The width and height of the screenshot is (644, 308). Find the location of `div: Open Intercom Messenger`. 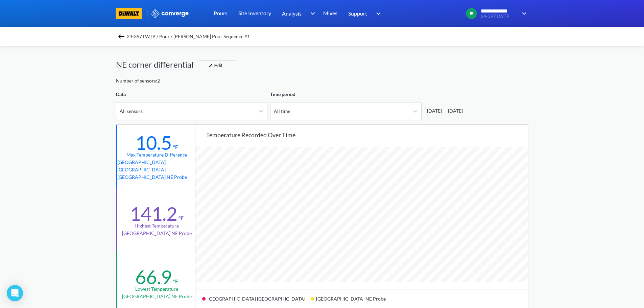

div: Open Intercom Messenger is located at coordinates (15, 293).